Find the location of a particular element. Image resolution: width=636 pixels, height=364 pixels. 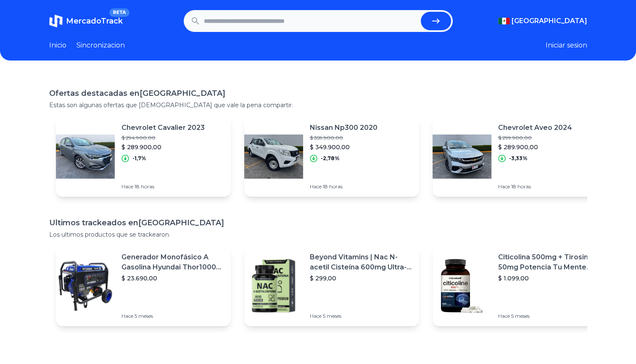

a: Featured imageChevrolet Cavalier 2023$ 294.900,00$ 289.900,00-1,7%Hace 18 horas is located at coordinates (143, 156).